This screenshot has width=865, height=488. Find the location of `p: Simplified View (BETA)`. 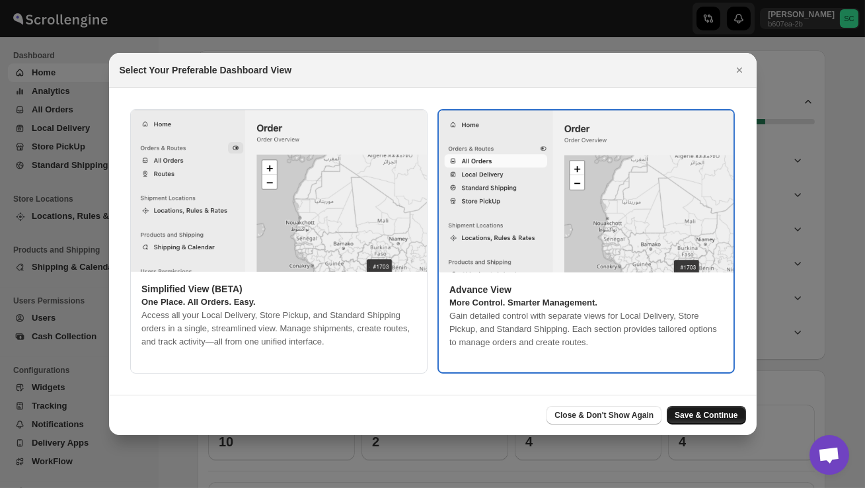

p: Simplified View (BETA) is located at coordinates (279, 289).